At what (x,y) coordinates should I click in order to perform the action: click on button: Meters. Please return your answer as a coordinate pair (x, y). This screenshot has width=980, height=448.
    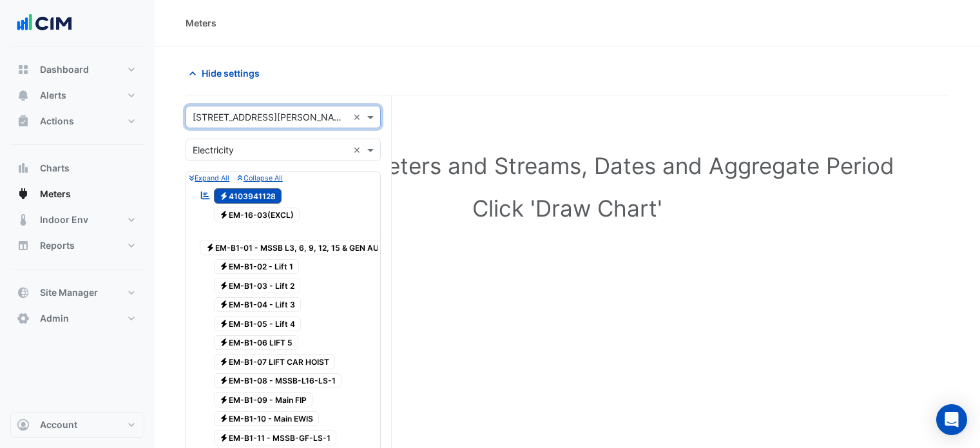
    Looking at the image, I should click on (77, 194).